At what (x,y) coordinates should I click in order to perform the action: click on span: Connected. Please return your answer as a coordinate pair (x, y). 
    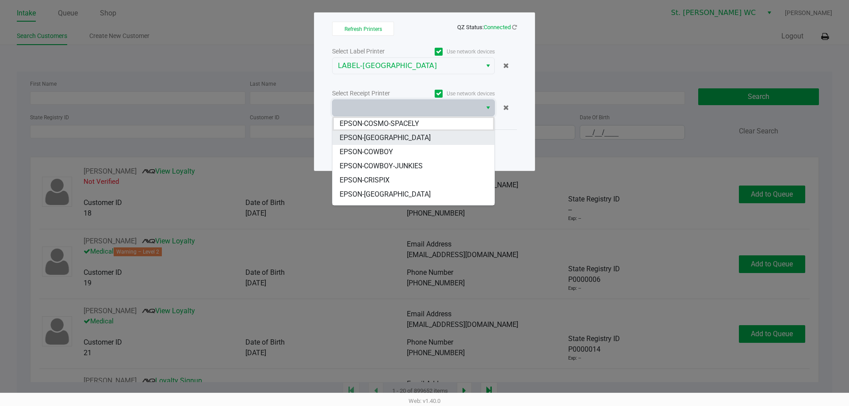
    Looking at the image, I should click on (497, 27).